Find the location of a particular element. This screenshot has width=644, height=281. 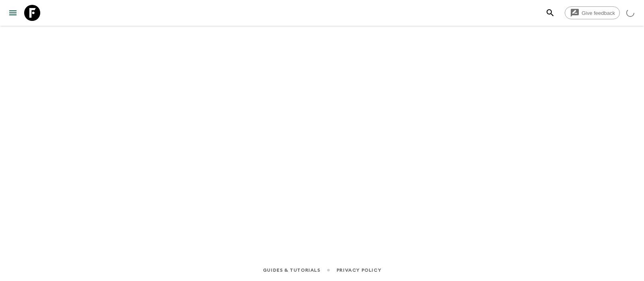

a: Give feedback is located at coordinates (592, 13).